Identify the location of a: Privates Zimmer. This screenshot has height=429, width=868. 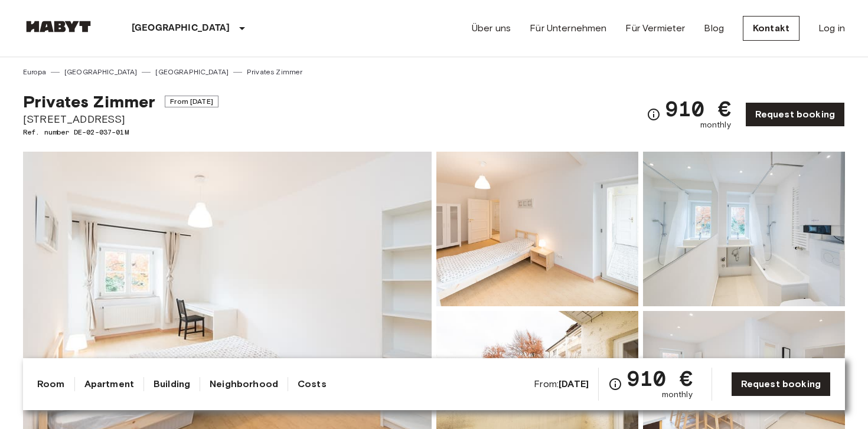
(274, 72).